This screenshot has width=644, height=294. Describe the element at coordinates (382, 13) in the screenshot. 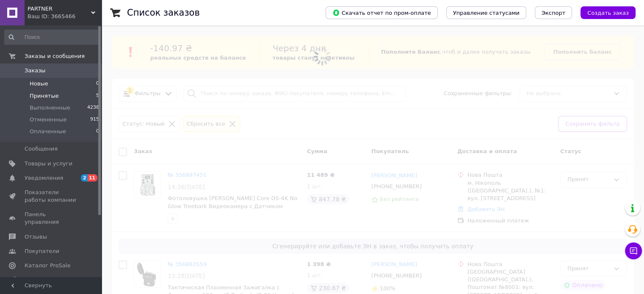

I see `span: Скачать отчет по пром-оплате` at that location.